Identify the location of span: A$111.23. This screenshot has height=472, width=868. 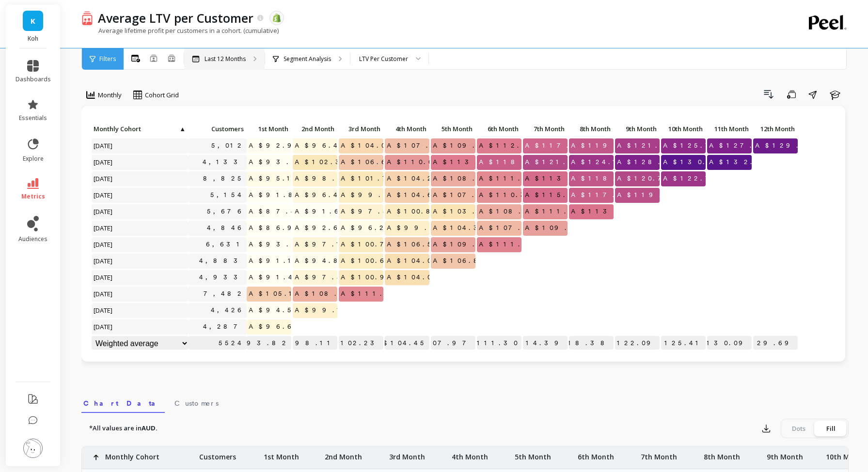
(509, 178).